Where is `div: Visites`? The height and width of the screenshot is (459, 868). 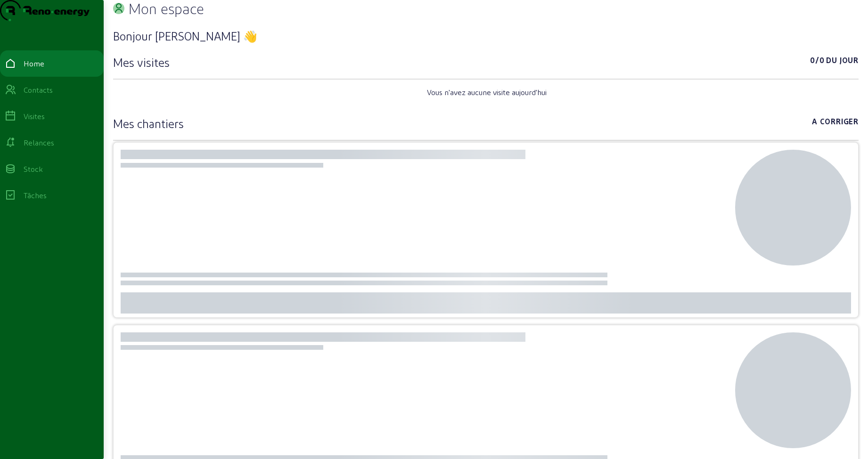
div: Visites is located at coordinates (34, 116).